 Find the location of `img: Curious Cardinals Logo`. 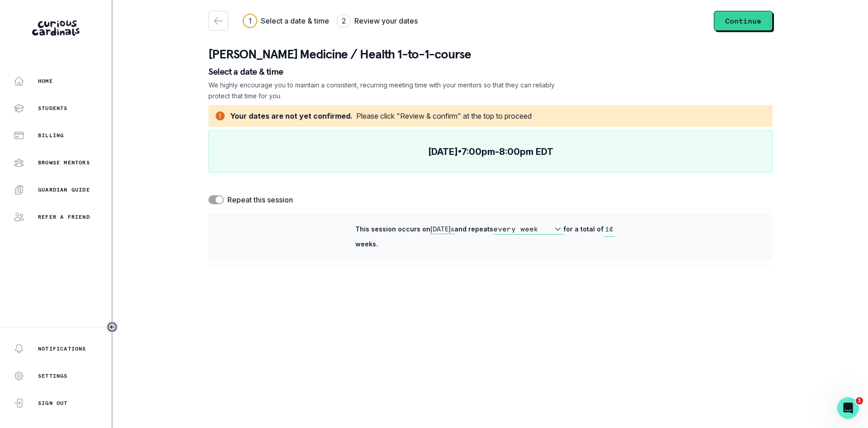

img: Curious Cardinals Logo is located at coordinates (56, 28).